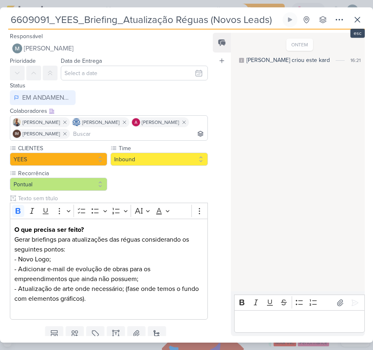 The height and width of the screenshot is (350, 373). Describe the element at coordinates (76, 122) in the screenshot. I see `img: Caroline Traven De Andrade` at that location.